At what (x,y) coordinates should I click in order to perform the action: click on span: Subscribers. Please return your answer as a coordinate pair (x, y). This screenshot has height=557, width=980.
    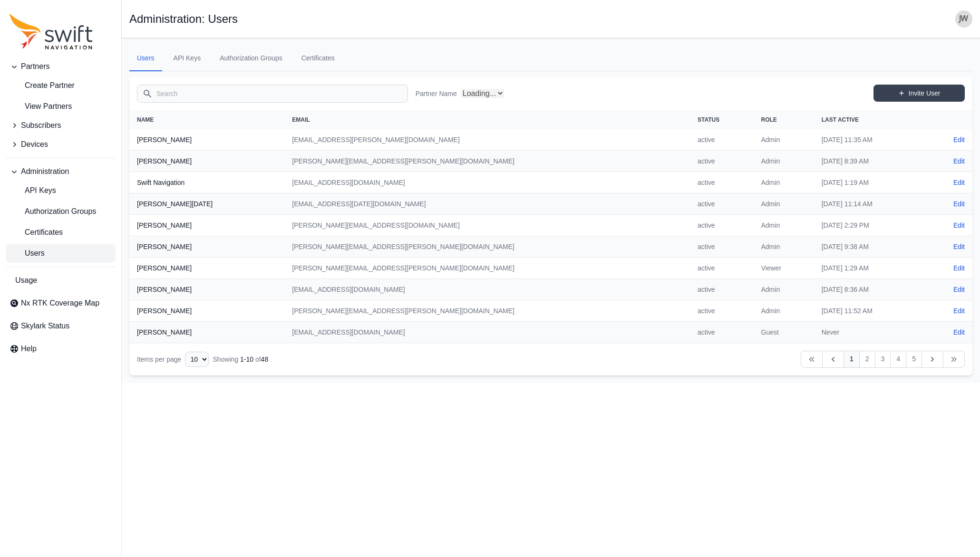
    Looking at the image, I should click on (41, 126).